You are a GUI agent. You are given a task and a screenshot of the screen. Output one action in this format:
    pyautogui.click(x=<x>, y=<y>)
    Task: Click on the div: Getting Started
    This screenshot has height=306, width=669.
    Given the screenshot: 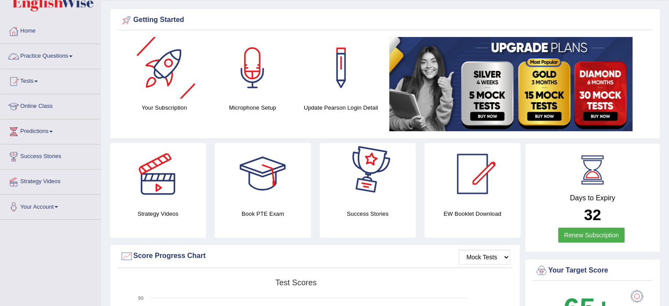 What is the action you would take?
    pyautogui.click(x=385, y=20)
    